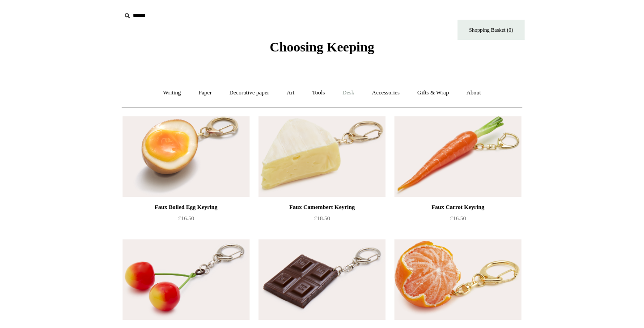 The width and height of the screenshot is (644, 328). I want to click on div: Faux Carrot Keyring, so click(458, 207).